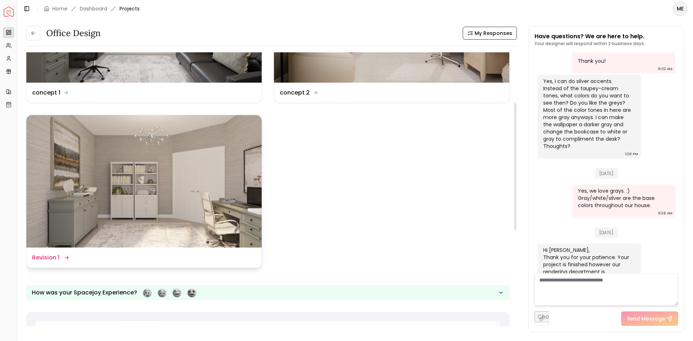 Image resolution: width=693 pixels, height=341 pixels. Describe the element at coordinates (46, 93) in the screenshot. I see `dd: concept 1` at that location.